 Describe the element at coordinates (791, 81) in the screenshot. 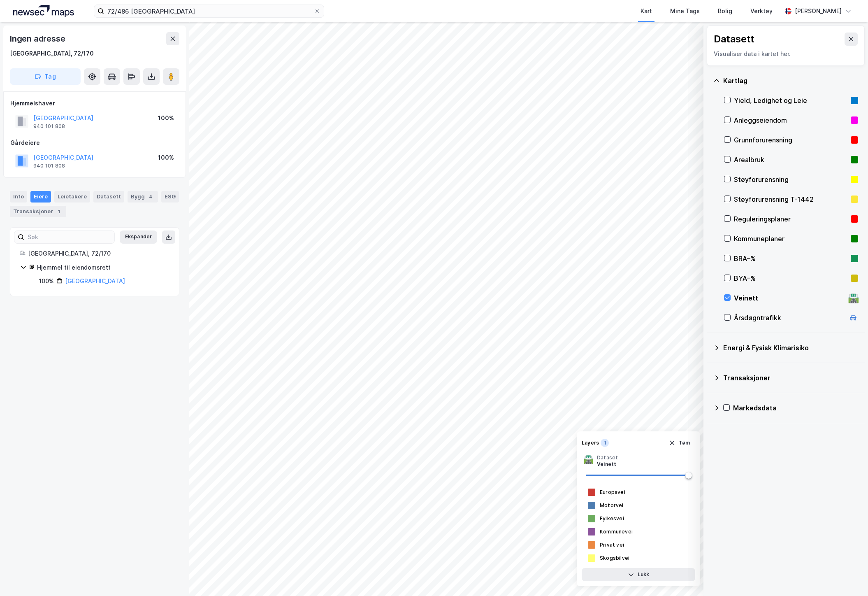

I see `div: Kartlag` at that location.